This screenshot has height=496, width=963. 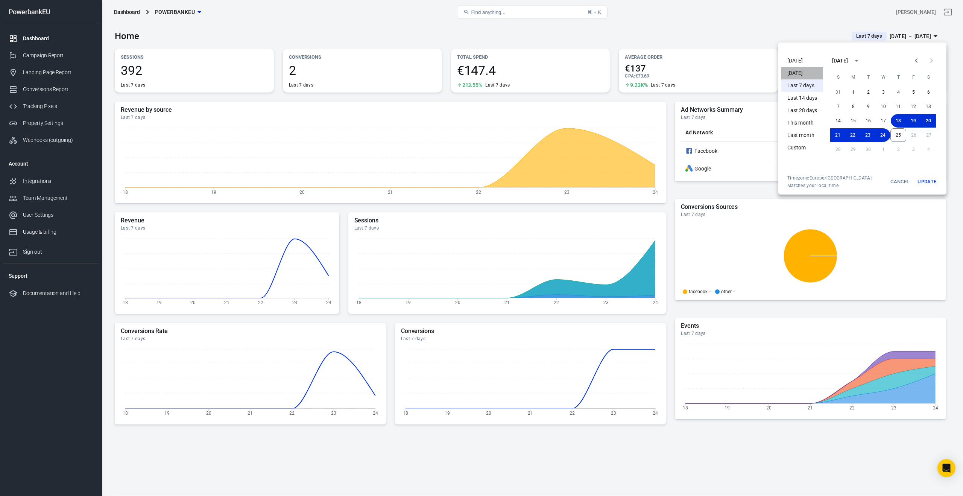 I want to click on button: 3, so click(x=883, y=92).